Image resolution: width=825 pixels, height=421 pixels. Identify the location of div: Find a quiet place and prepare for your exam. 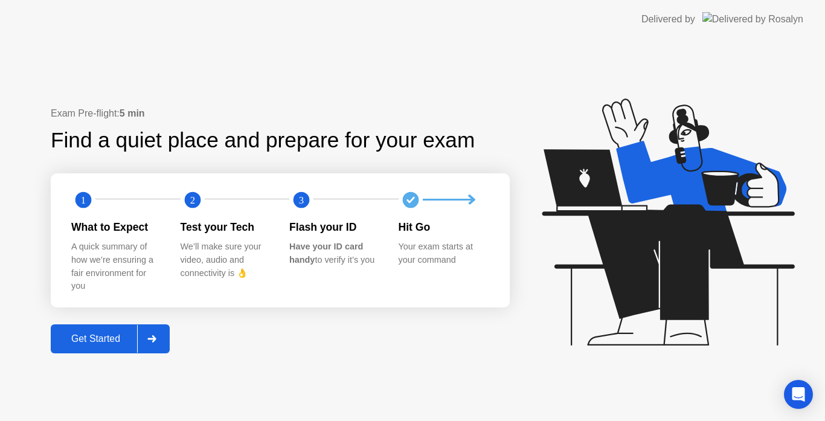
(263, 140).